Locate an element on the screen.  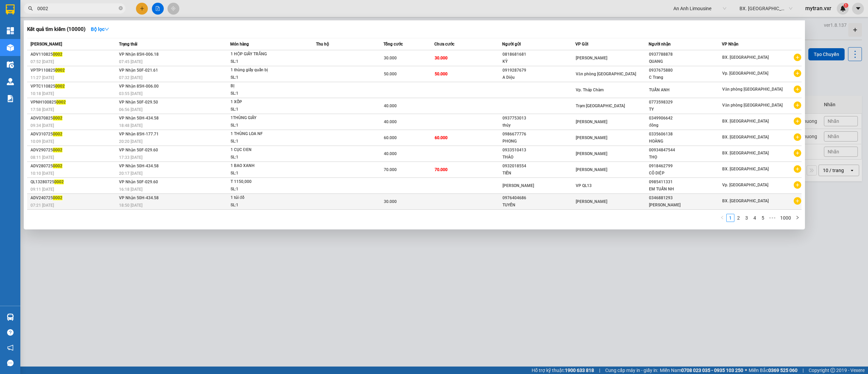
span: VP Nhận 50F-021.61 is located at coordinates (138, 70).